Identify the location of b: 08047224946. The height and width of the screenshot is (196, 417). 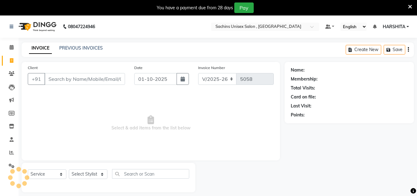
(82, 27).